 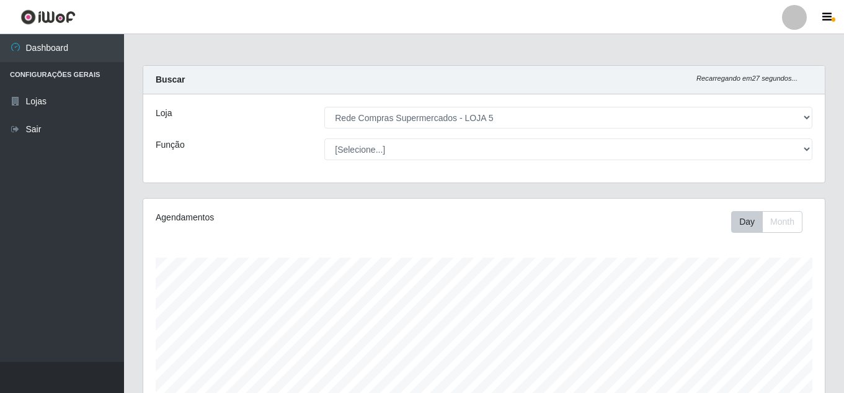 I want to click on label: Função, so click(x=170, y=145).